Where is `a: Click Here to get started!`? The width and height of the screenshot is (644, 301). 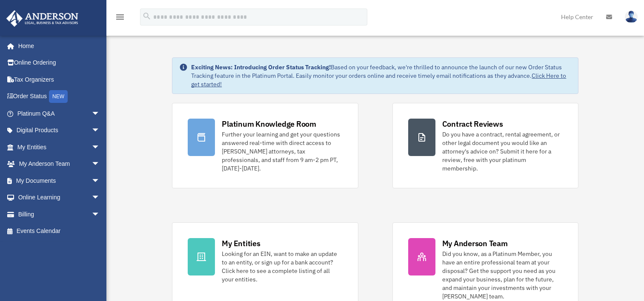 a: Click Here to get started! is located at coordinates (378, 80).